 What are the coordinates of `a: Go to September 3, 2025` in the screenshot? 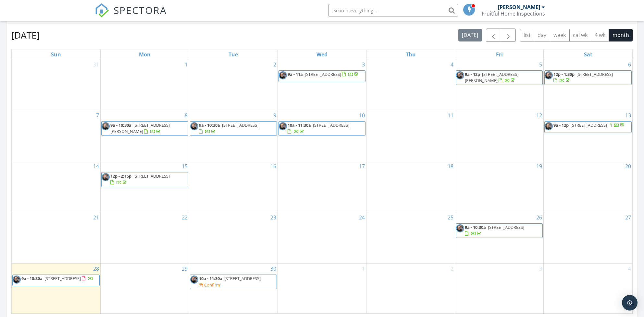 It's located at (363, 65).